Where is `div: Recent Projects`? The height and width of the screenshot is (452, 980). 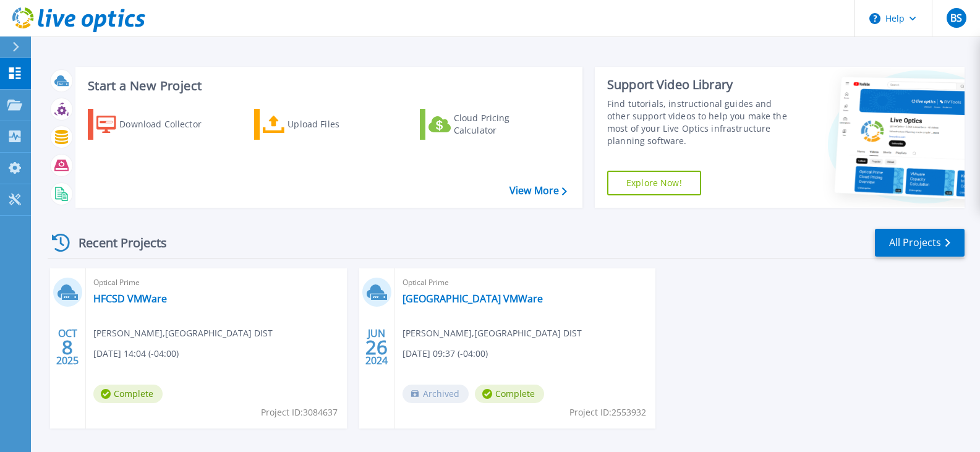 div: Recent Projects is located at coordinates (116, 242).